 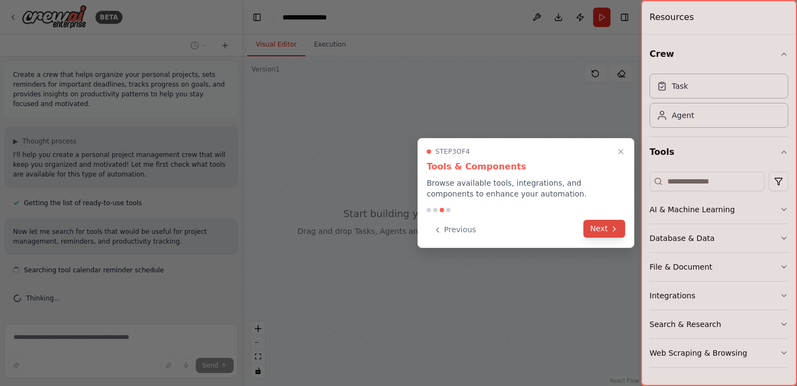 I want to click on p: Browse available tools, integrations, and components to enhance your automation., so click(x=526, y=189).